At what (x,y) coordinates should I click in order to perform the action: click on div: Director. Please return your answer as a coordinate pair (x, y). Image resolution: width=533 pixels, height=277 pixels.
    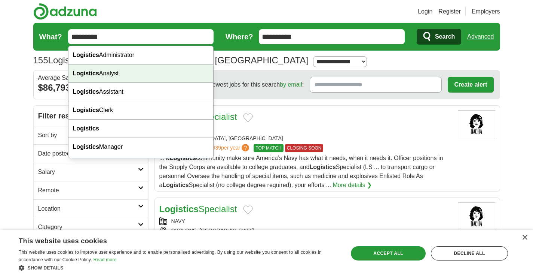
    Looking at the image, I should click on (141, 165).